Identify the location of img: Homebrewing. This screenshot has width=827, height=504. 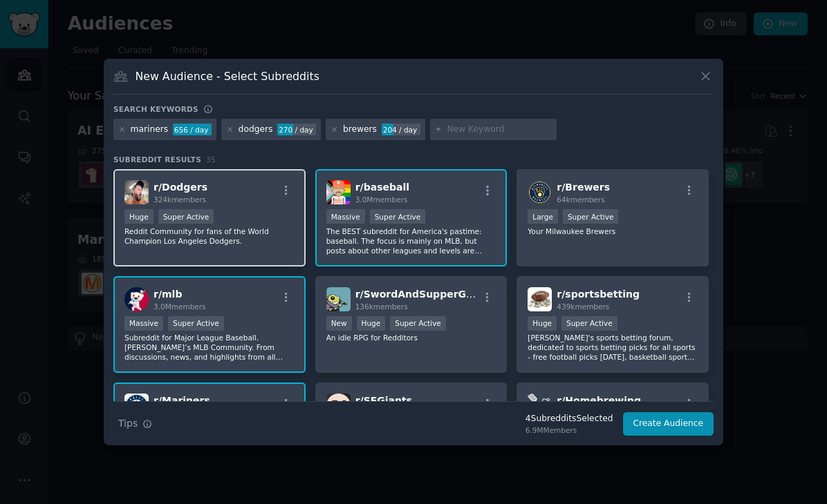
(539, 406).